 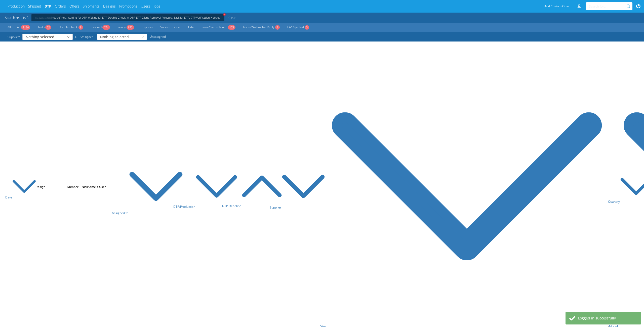 What do you see at coordinates (191, 27) in the screenshot?
I see `a: Late` at bounding box center [191, 27].